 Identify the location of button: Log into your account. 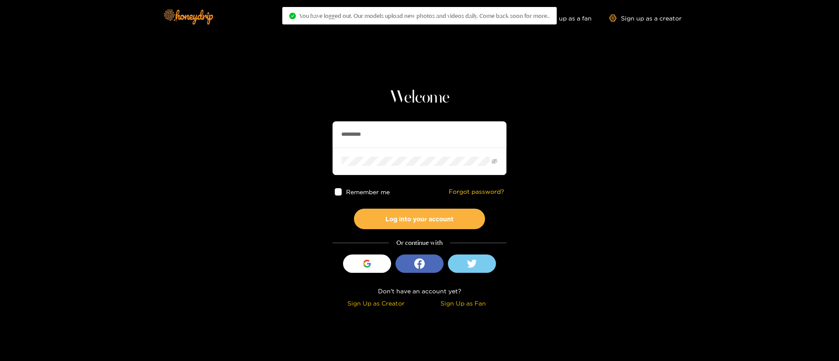
(419, 219).